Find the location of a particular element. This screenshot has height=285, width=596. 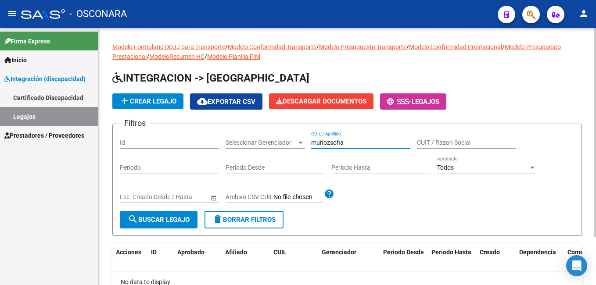

h3: Filtros is located at coordinates (135, 123).